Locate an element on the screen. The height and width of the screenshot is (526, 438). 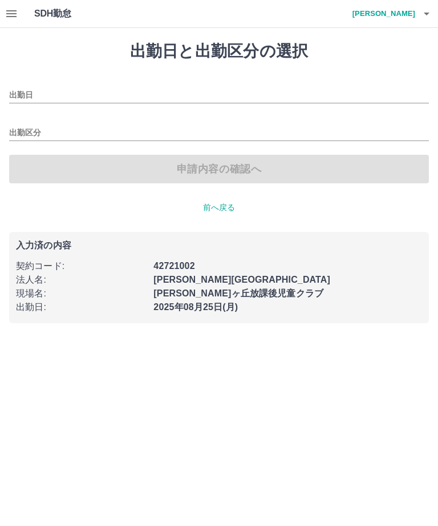
b: 42721002 is located at coordinates (174, 265).